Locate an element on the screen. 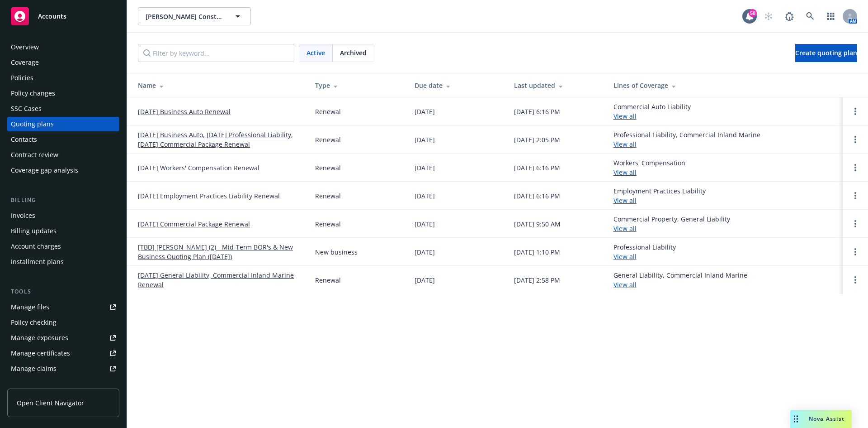 This screenshot has height=428, width=868. div: 58 is located at coordinates (753, 13).